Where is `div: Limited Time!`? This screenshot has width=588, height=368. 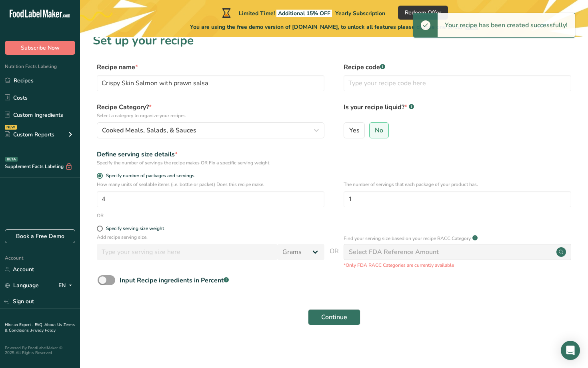
div: Limited Time! is located at coordinates (303, 13).